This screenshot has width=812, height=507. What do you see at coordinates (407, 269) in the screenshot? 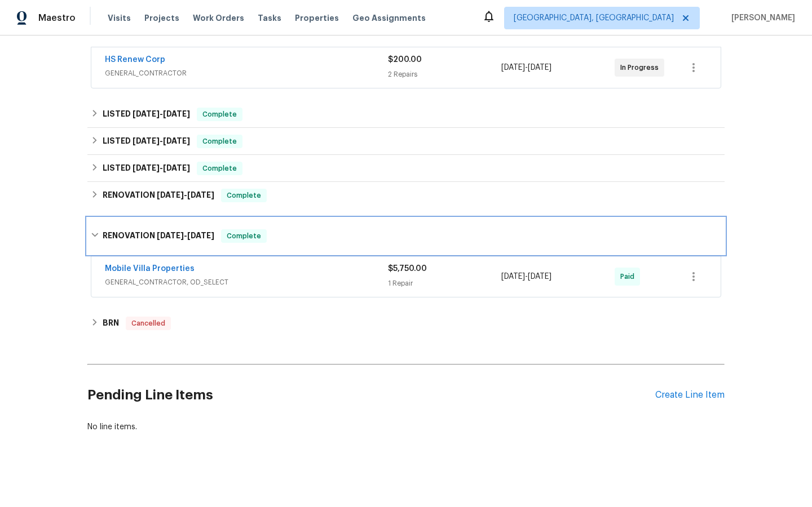
I see `span: $5,750.00` at bounding box center [407, 269].